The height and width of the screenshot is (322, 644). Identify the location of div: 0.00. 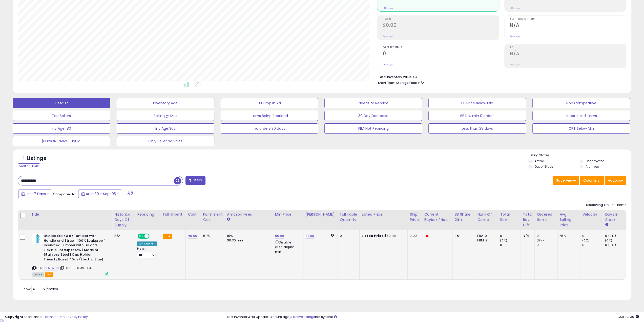
(414, 236).